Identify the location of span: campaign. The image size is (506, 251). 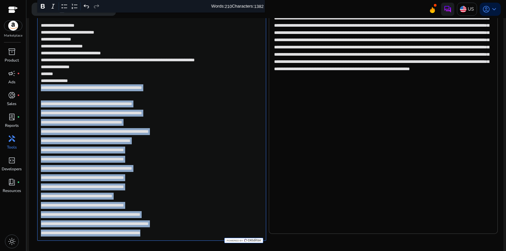
(12, 73).